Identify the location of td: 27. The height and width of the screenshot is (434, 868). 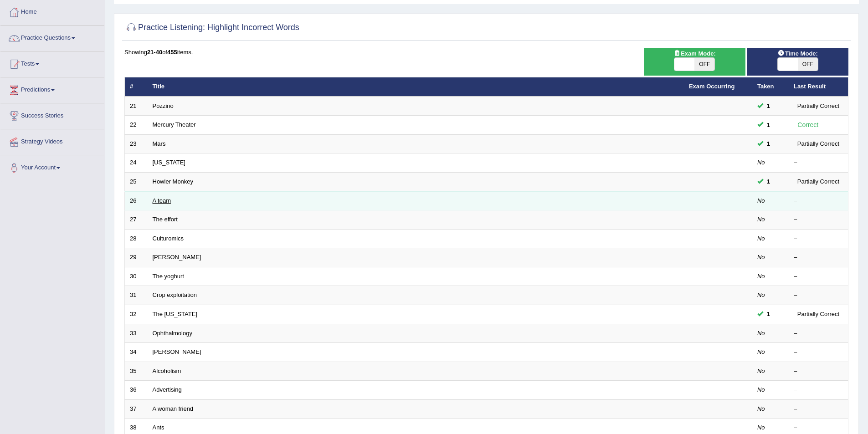
(136, 220).